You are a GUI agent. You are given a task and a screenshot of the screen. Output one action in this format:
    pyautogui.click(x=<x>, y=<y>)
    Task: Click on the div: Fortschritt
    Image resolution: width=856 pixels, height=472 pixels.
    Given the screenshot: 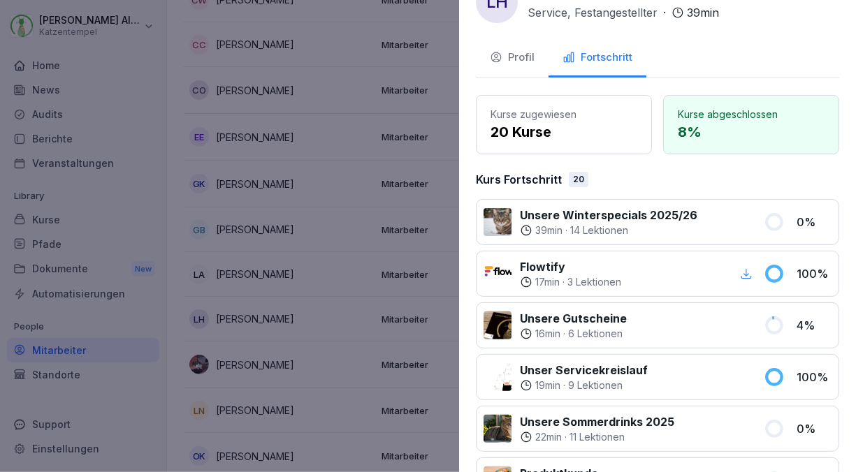 What is the action you would take?
    pyautogui.click(x=597, y=57)
    